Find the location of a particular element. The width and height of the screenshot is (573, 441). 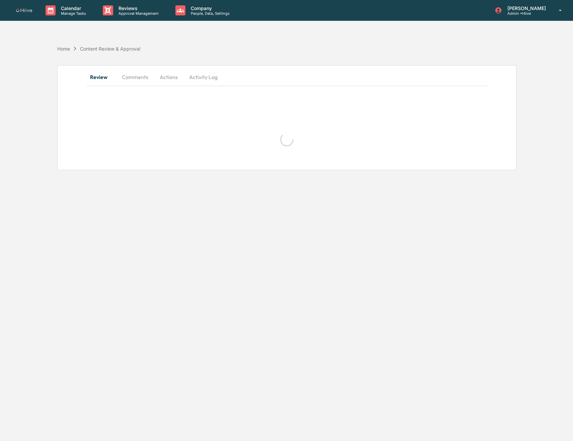

button: Review is located at coordinates (101, 77).